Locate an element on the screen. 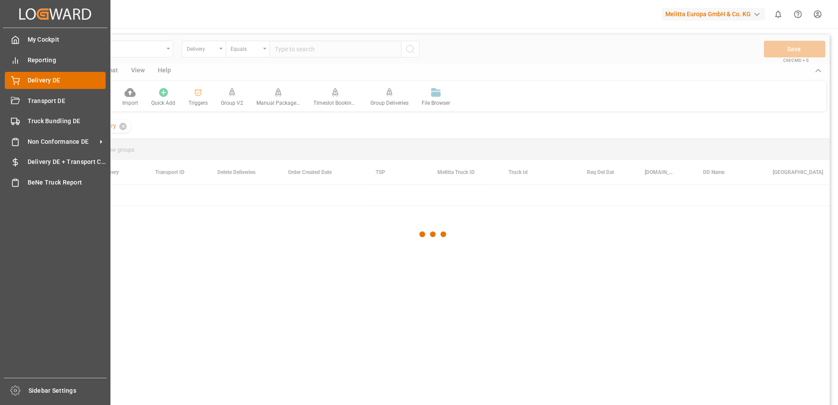  span: Delivery DE + Transport Cost is located at coordinates (67, 162).